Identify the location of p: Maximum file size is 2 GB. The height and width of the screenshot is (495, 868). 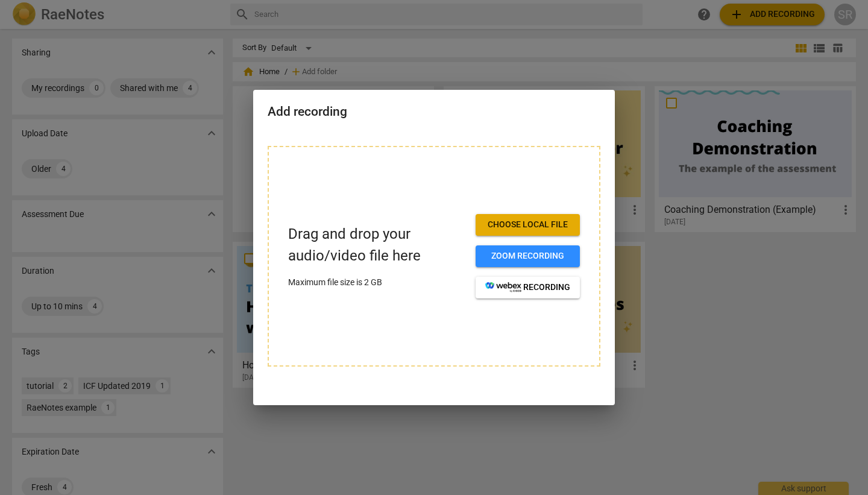
(377, 283).